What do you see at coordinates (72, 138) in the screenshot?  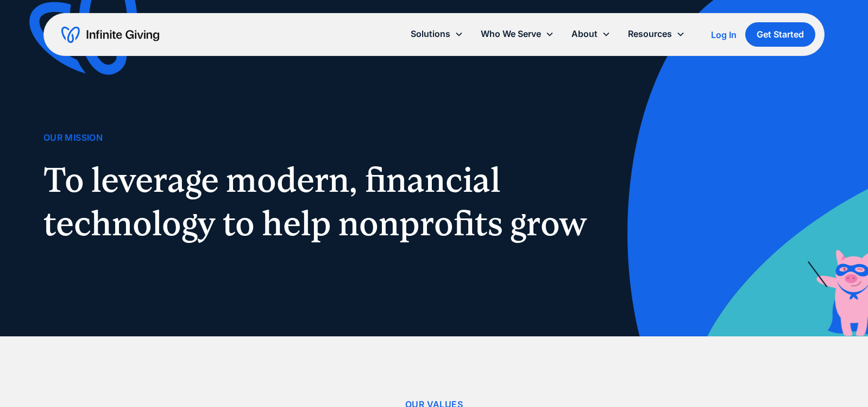 I see `div: Our Mission` at bounding box center [72, 138].